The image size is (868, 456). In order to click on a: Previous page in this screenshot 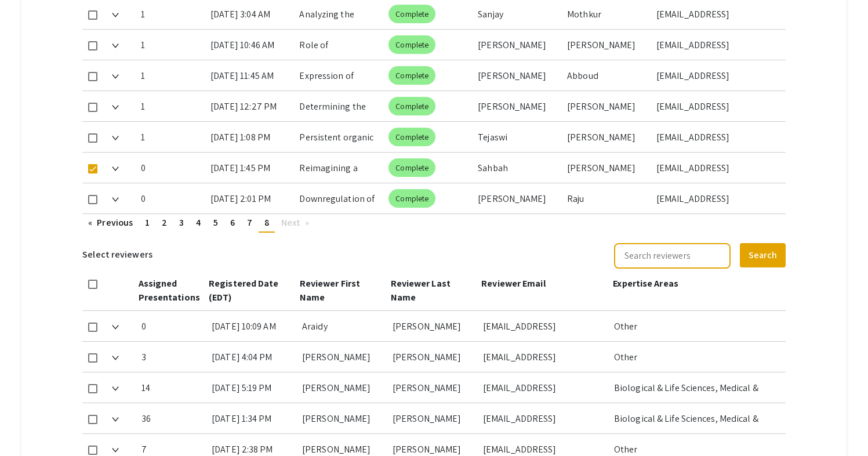, I will do `click(110, 223)`.